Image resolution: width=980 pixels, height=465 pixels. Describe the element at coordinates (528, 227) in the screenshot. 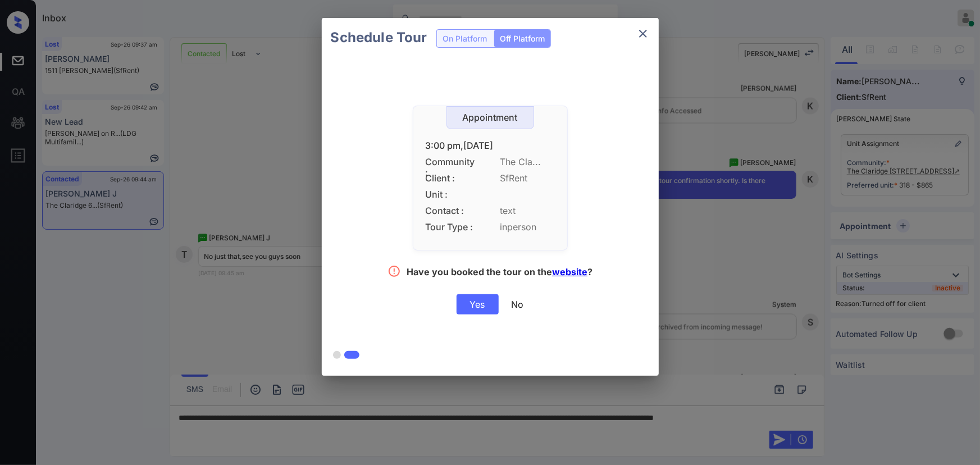

I see `span: inperson` at that location.